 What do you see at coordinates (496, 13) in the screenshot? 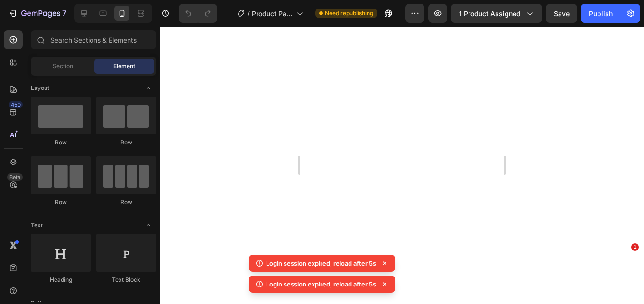
I see `button: 1 product assigned` at bounding box center [496, 13].